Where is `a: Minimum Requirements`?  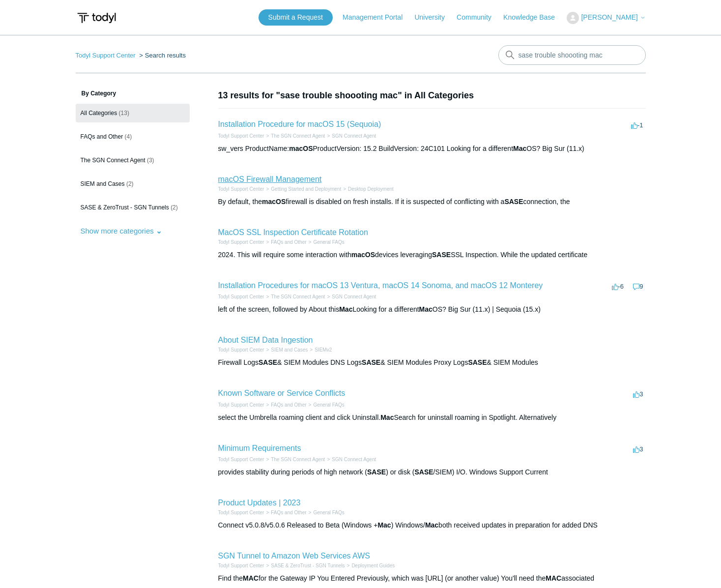
a: Minimum Requirements is located at coordinates (259, 448).